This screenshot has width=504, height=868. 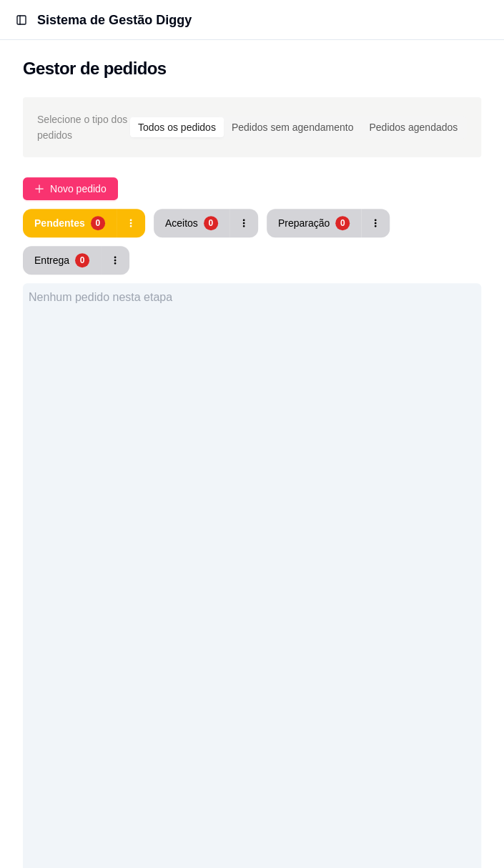 What do you see at coordinates (292, 127) in the screenshot?
I see `div: Pedidos sem agendamento` at bounding box center [292, 127].